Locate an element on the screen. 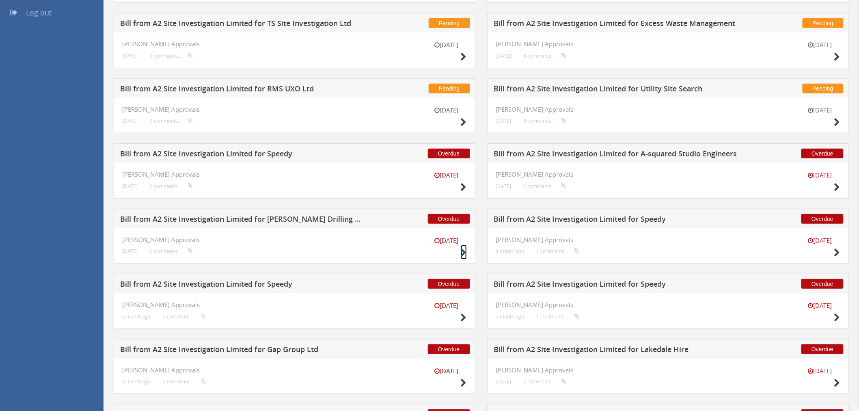 This screenshot has width=859, height=411. h5: Bill from A2 Site Investigation Limited for TS Site Investigation Ltd is located at coordinates (242, 24).